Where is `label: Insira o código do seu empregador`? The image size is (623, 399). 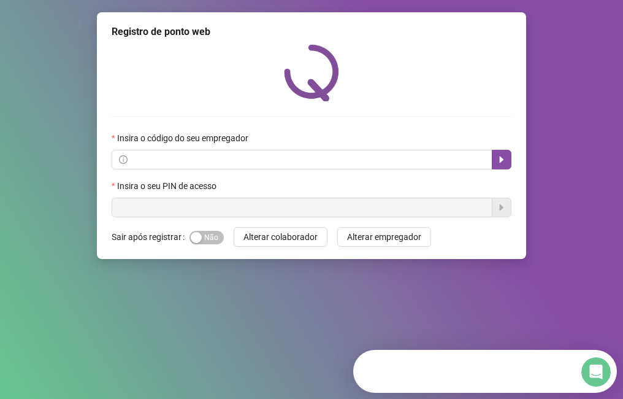
label: Insira o código do seu empregador is located at coordinates (184, 138).